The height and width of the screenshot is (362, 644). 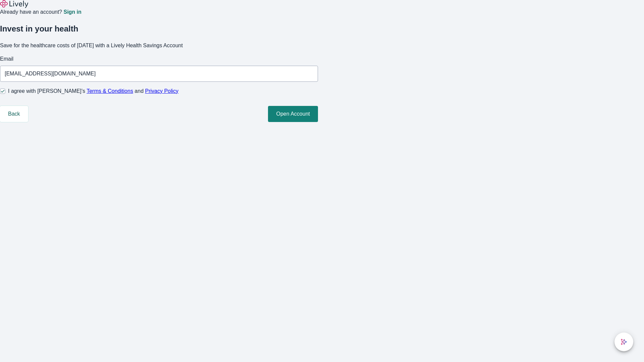 I want to click on a: Privacy Policy, so click(x=162, y=91).